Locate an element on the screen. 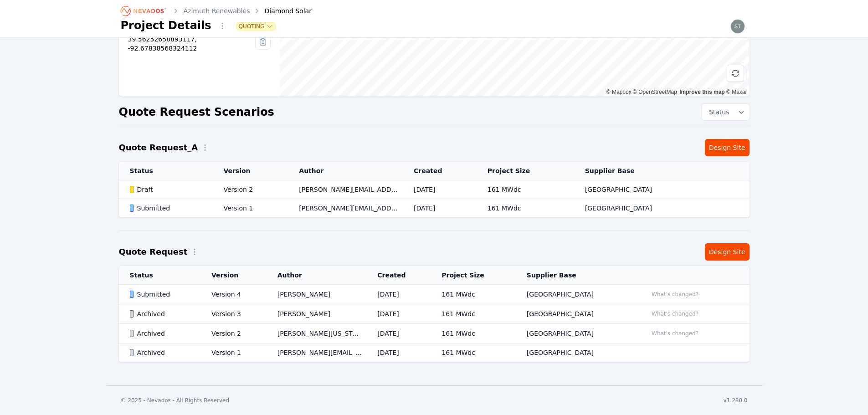  img: steve.mustaro@nevados.solar is located at coordinates (738, 27).